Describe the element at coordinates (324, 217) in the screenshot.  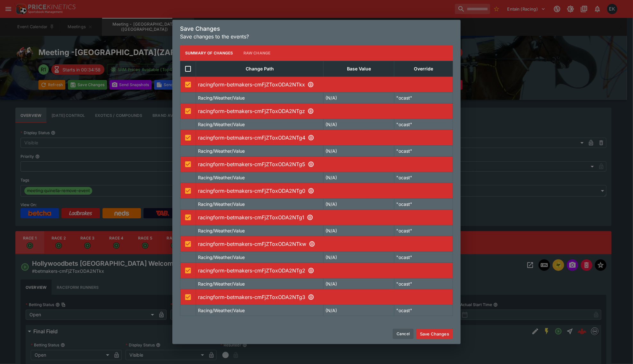
I see `p: racingform-betmakers-cmFjZToxODA2NTg1` at that location.